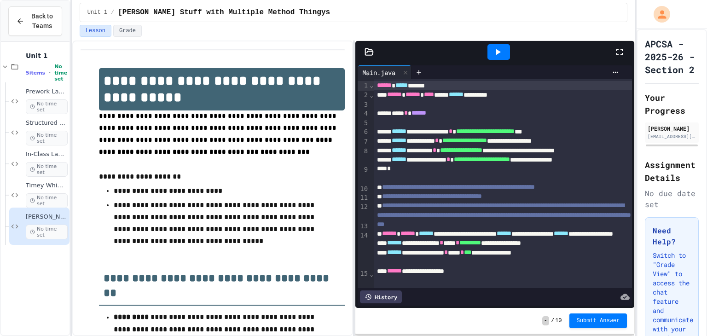 This screenshot has height=336, width=707. I want to click on div: History, so click(381, 297).